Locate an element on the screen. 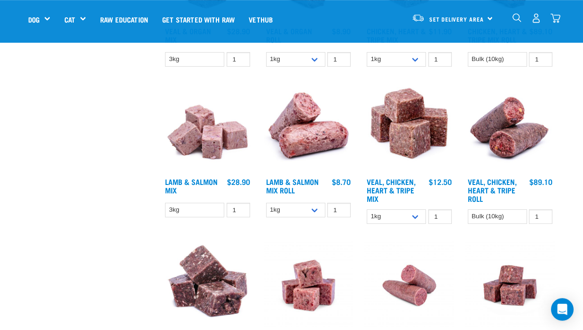 The image size is (583, 330). a: Lamb & Salmon Mix Roll is located at coordinates (292, 186).